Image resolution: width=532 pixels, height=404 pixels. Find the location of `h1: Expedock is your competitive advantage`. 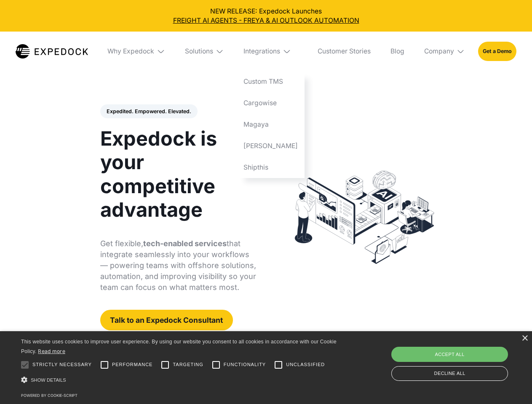

h1: Expedock is your competitive advantage is located at coordinates (178, 174).